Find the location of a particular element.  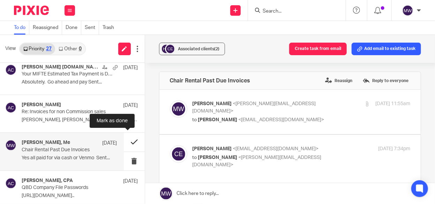

h4: Chair Rental Past Due Invoices is located at coordinates (210, 81).